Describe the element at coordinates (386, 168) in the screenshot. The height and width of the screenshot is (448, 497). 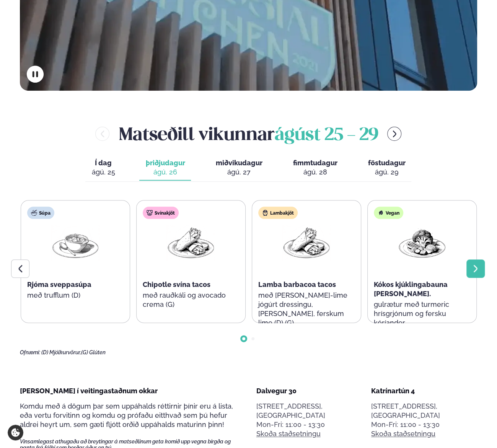
I see `button: föstudagur ágú. 29` at that location.